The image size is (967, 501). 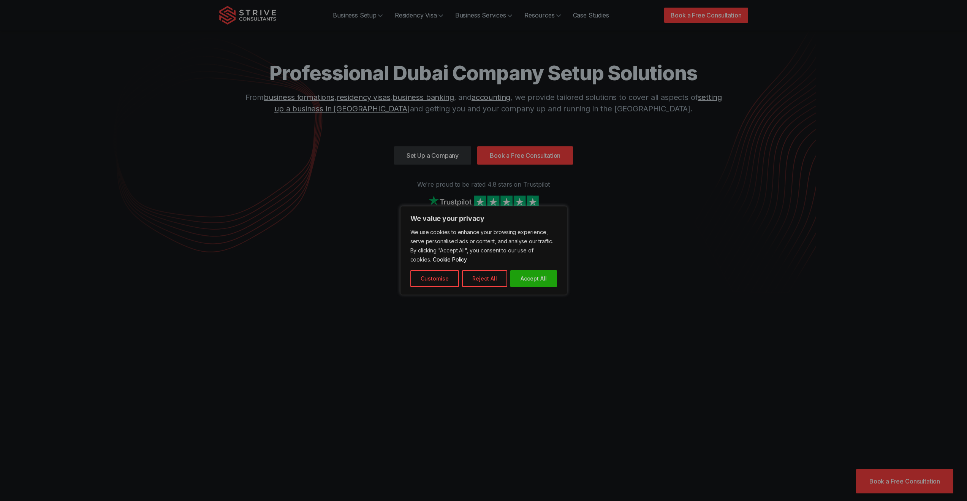 I want to click on button: Customise, so click(x=434, y=278).